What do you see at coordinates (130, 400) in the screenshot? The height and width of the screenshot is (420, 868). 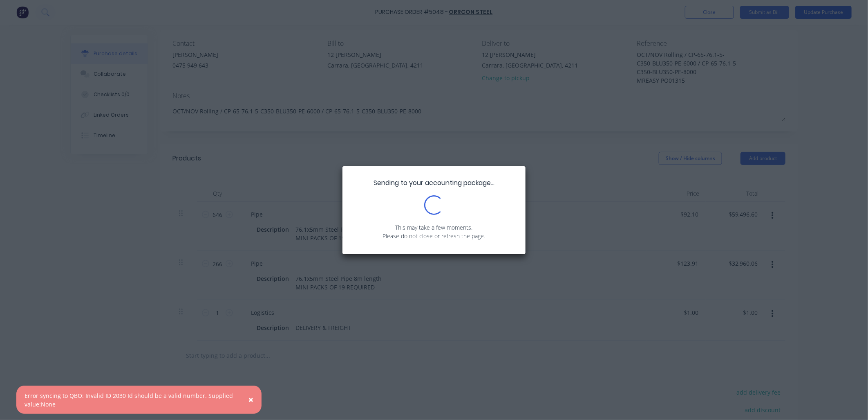 I see `div: Error syncing to QBO: Invalid ID 2030 Id should be a valid number. Supplied value:None` at bounding box center [130, 400].